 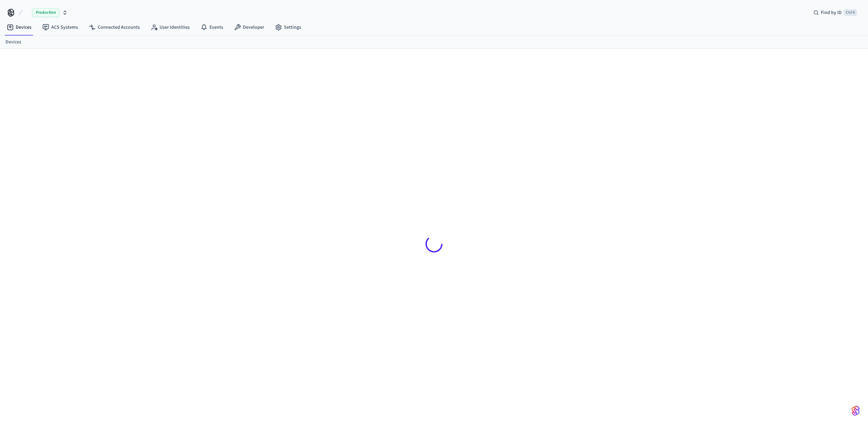 What do you see at coordinates (46, 12) in the screenshot?
I see `span: Production` at bounding box center [46, 12].